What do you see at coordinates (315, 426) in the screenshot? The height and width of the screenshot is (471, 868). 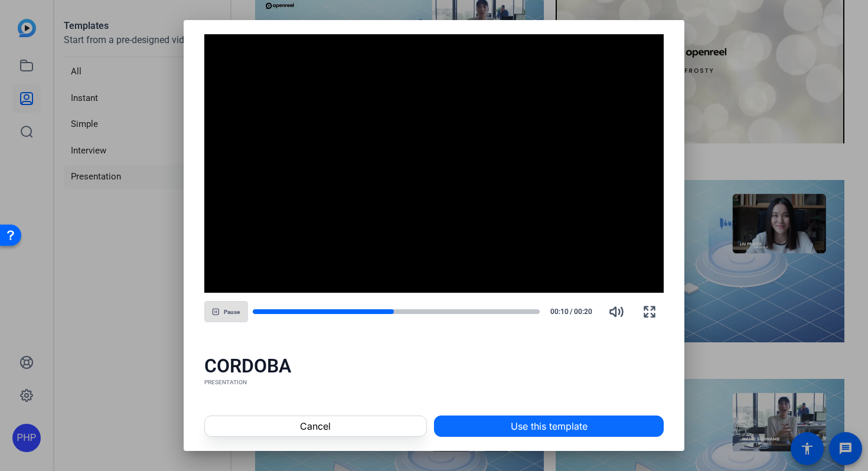 I see `button: Cancel` at bounding box center [315, 426].